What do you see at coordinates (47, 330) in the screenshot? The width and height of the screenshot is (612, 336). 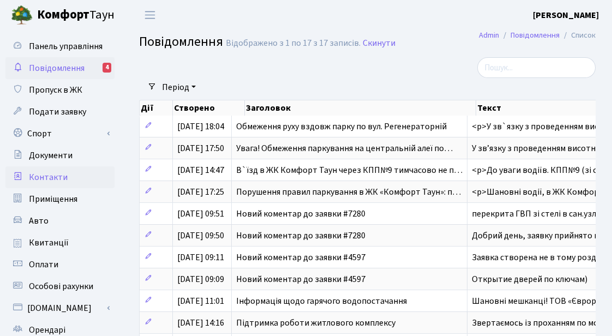 I see `span: Орендарі` at bounding box center [47, 330].